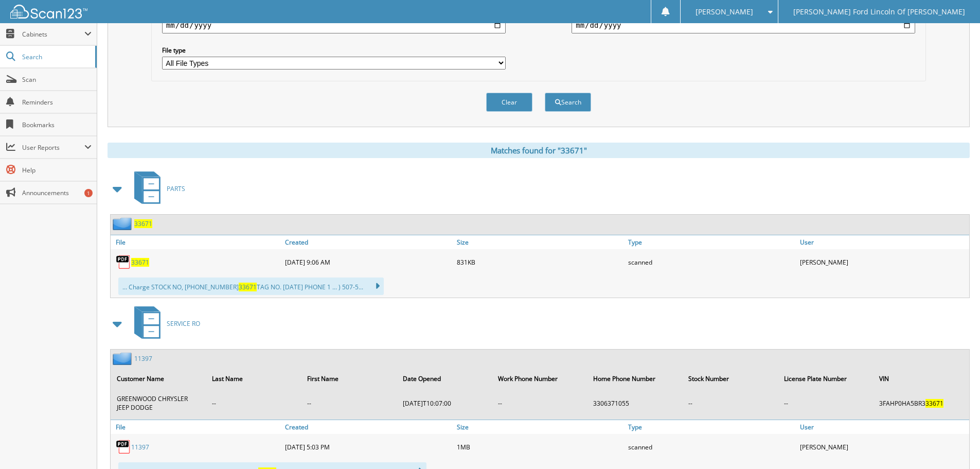  What do you see at coordinates (157, 188) in the screenshot?
I see `a: PARTS` at bounding box center [157, 188].